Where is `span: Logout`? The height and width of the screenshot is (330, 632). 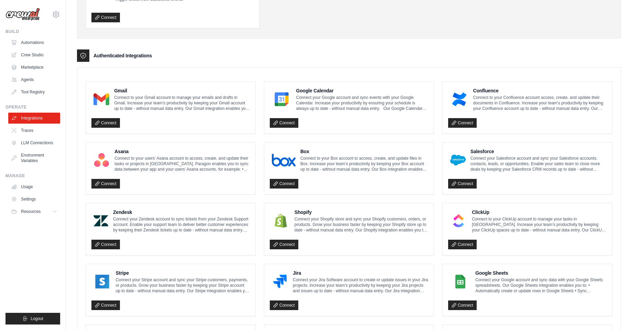
span: Logout is located at coordinates (37, 319).